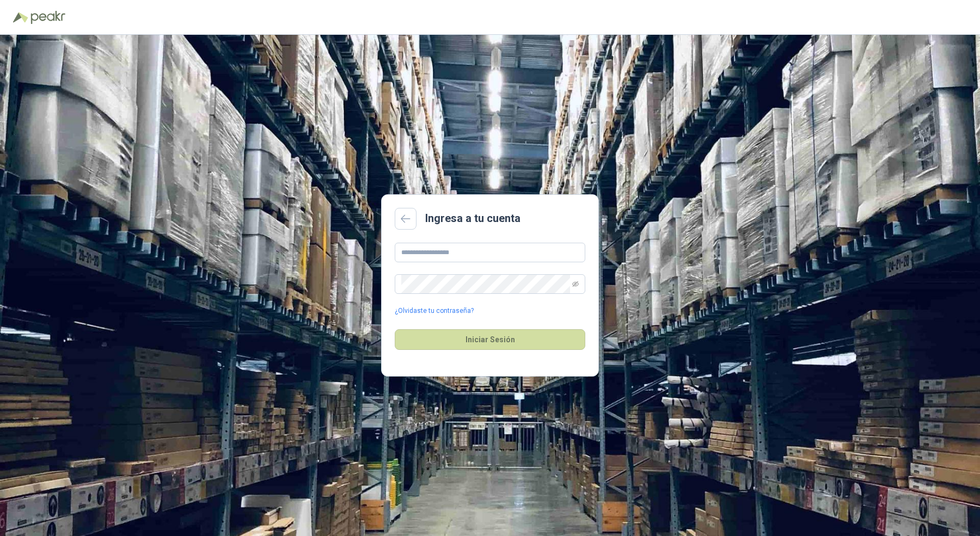 This screenshot has width=980, height=536. What do you see at coordinates (472, 218) in the screenshot?
I see `h2: Ingresa a tu cuenta` at bounding box center [472, 218].